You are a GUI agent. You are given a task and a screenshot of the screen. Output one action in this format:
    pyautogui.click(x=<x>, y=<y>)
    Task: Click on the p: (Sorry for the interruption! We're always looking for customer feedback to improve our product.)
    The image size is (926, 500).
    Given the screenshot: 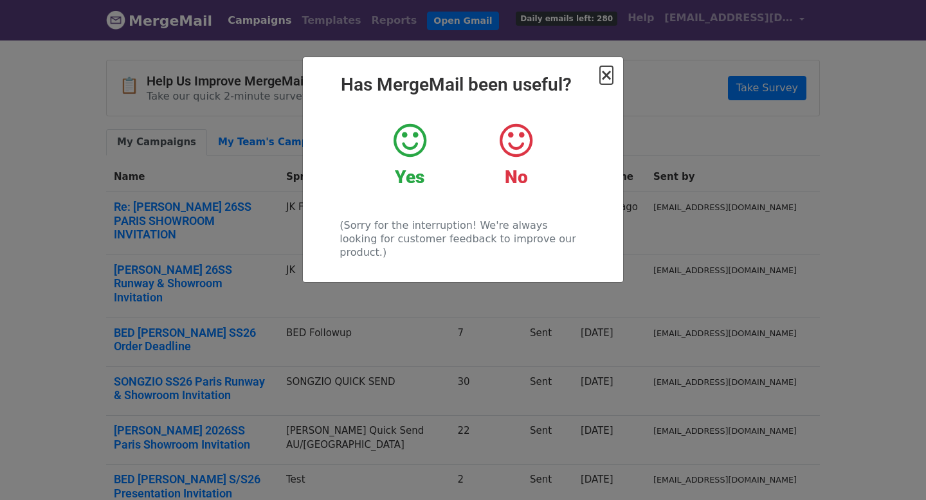 What is the action you would take?
    pyautogui.click(x=462, y=239)
    